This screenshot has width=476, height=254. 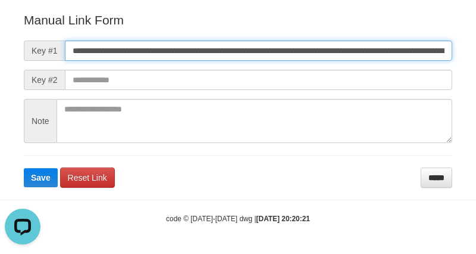 What do you see at coordinates (88, 177) in the screenshot?
I see `a: Reset Link` at bounding box center [88, 177].